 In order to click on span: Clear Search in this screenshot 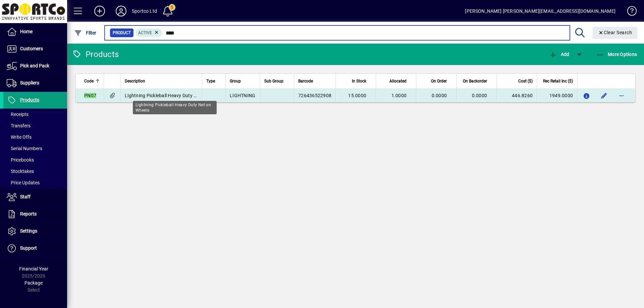, I will do `click(615, 33)`.